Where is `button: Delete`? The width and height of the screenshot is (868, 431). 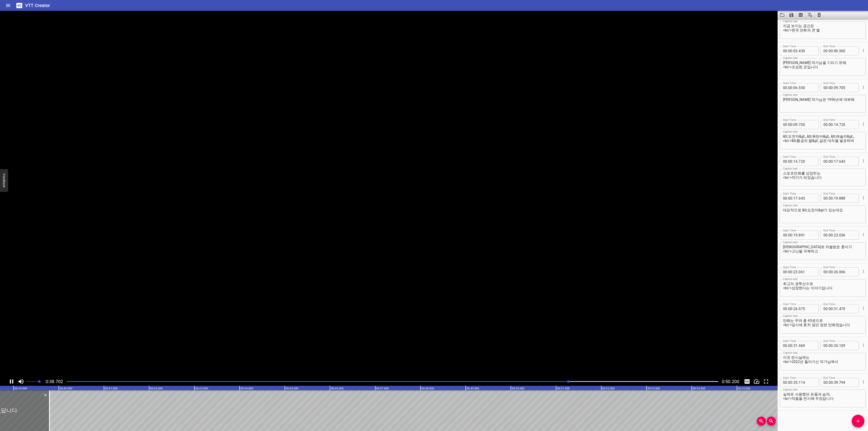
button: Delete is located at coordinates (45, 395).